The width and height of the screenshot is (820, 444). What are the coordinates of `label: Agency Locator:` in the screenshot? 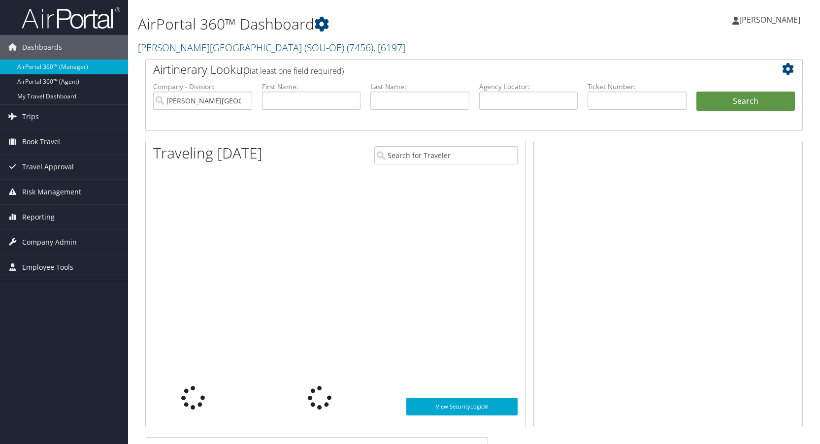 It's located at (528, 87).